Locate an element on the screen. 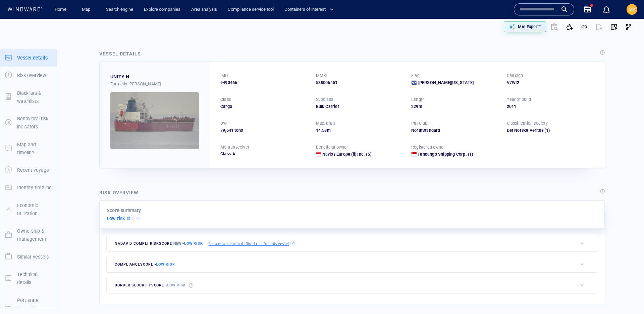  div: 538006451 is located at coordinates (360, 83).